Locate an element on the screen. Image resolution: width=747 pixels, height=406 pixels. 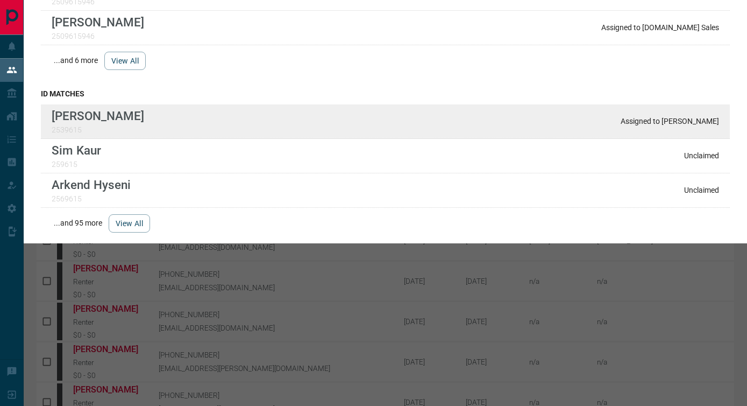
p: 2539615 is located at coordinates (98, 130).